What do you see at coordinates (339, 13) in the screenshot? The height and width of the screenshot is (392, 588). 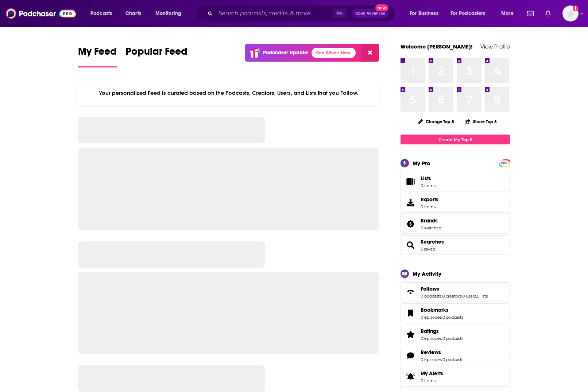 I see `span: ⌘ K` at bounding box center [339, 13].